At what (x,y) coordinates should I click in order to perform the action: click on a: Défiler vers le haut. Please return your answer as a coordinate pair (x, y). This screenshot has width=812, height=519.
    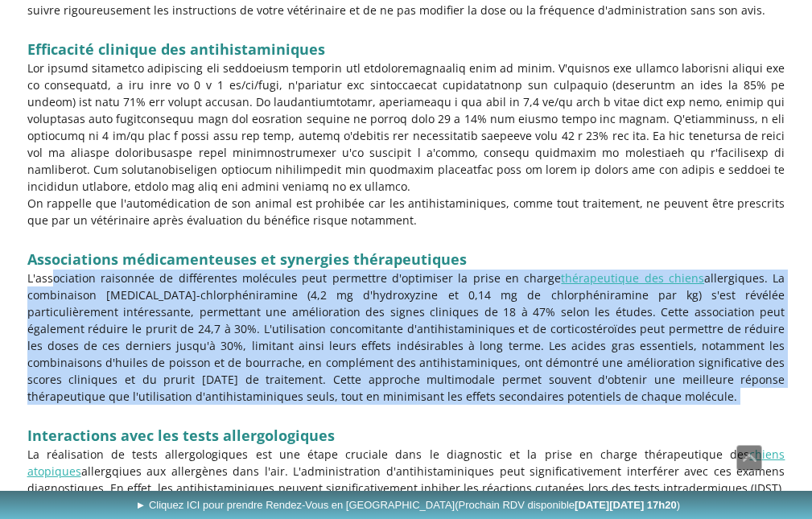
    Looking at the image, I should click on (749, 458).